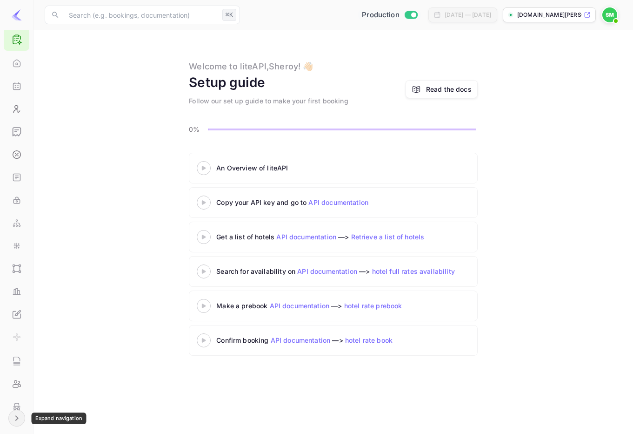 Image resolution: width=633 pixels, height=434 pixels. Describe the element at coordinates (16, 177) in the screenshot. I see `a: API docs and SDKs` at that location.